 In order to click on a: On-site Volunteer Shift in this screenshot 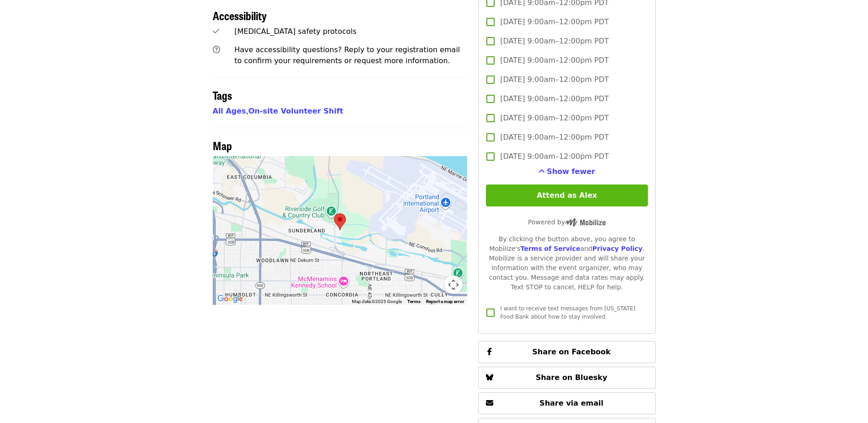, I will do `click(296, 111)`.